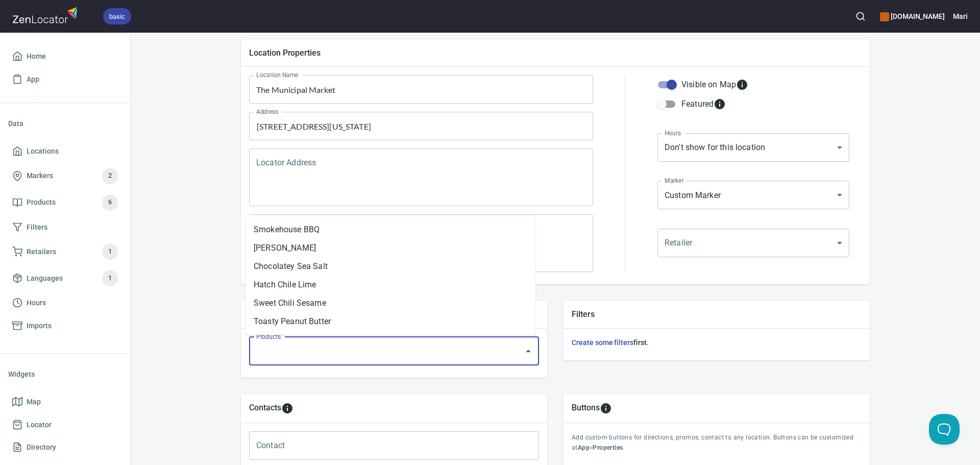 The width and height of the screenshot is (980, 465). Describe the element at coordinates (913, 16) in the screenshot. I see `div: Manage your apps` at that location.